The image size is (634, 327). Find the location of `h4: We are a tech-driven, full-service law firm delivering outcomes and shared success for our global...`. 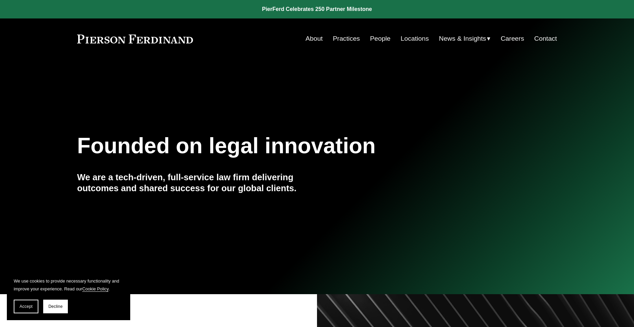

h4: We are a tech-driven, full-service law firm delivering outcomes and shared success for our global... is located at coordinates (197, 183).